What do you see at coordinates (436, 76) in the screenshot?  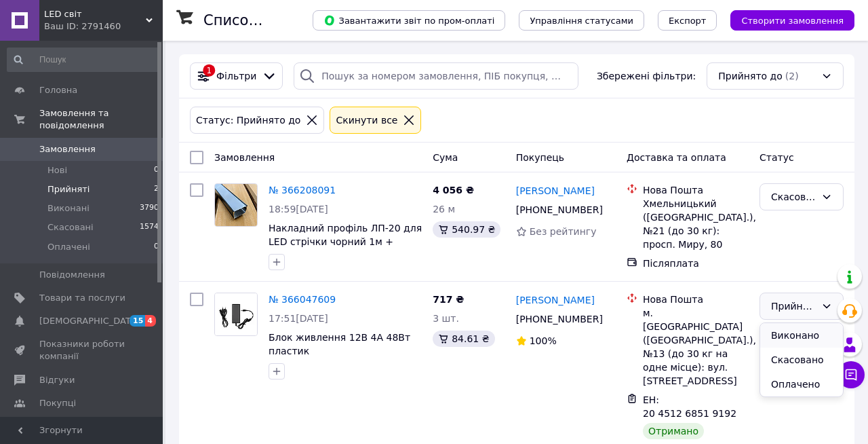 I see `input: Пошук за номером замовлення, ПІБ покупця, номером телефону, Email, номером накладної` at bounding box center [436, 76].